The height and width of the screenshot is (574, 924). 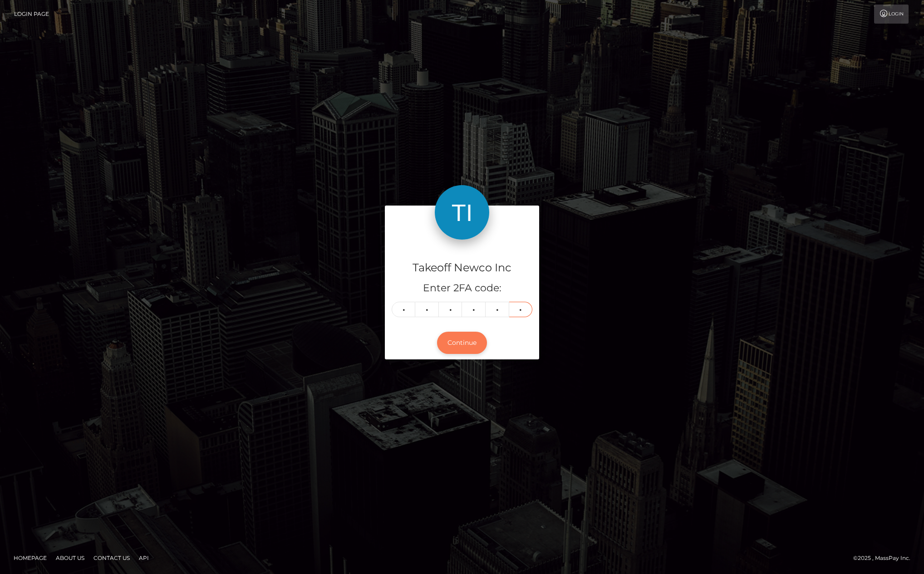 I want to click on div: © 2025 , MassPay Inc., so click(x=885, y=558).